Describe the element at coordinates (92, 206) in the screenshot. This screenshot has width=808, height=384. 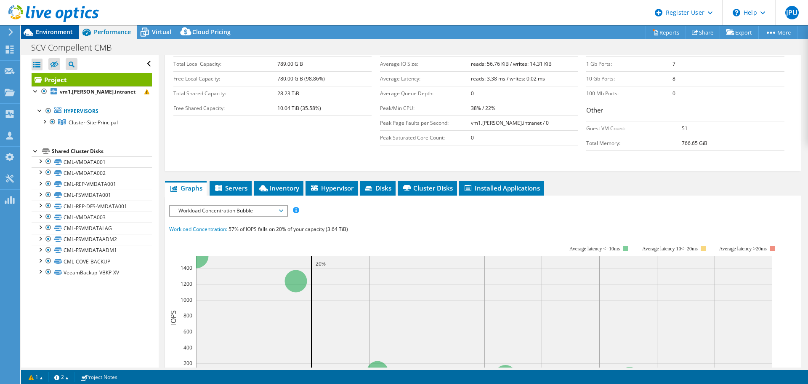
I see `a: CML-REP-DFS-VMDATA001` at that location.